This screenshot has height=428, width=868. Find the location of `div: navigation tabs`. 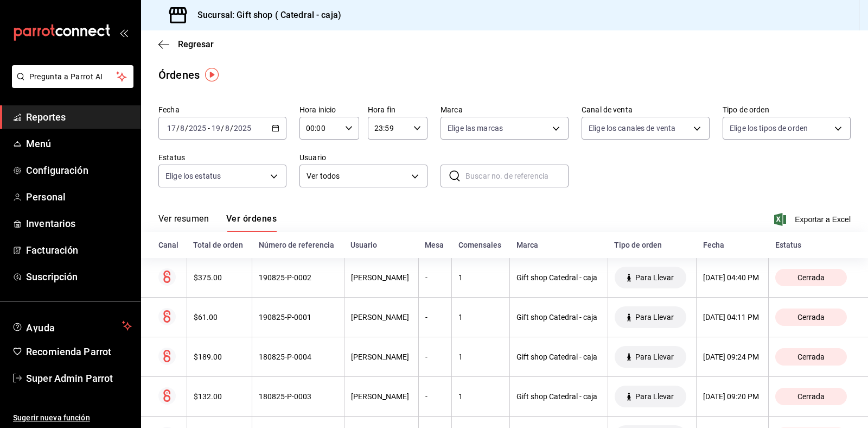

div: navigation tabs is located at coordinates (217, 223).